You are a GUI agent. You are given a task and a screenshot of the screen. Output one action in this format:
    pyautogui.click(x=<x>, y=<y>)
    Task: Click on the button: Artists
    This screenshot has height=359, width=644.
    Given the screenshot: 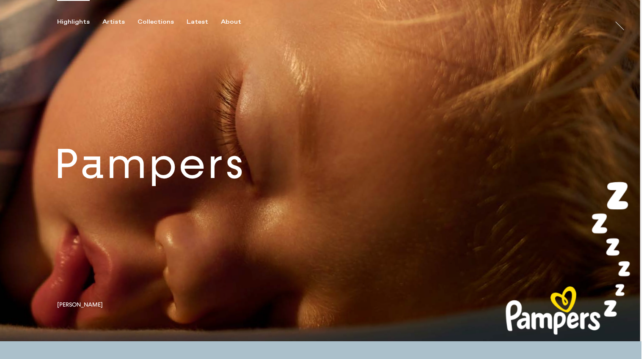 What is the action you would take?
    pyautogui.click(x=120, y=22)
    